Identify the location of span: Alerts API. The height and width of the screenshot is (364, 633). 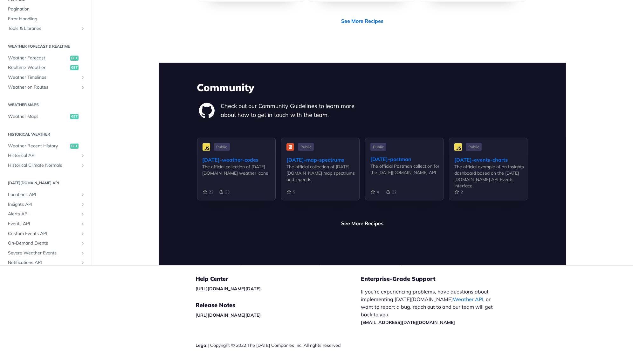
(43, 214).